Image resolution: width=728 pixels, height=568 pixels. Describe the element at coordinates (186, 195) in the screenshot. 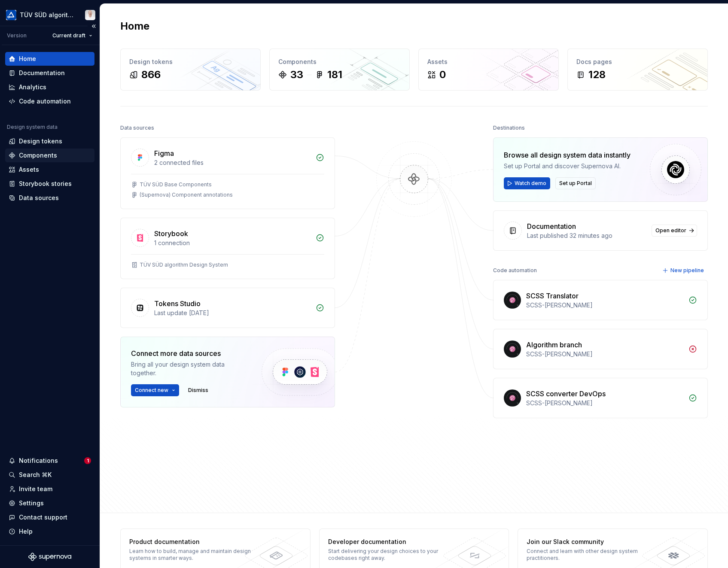

I see `div: (Supernova) Component annotations` at that location.